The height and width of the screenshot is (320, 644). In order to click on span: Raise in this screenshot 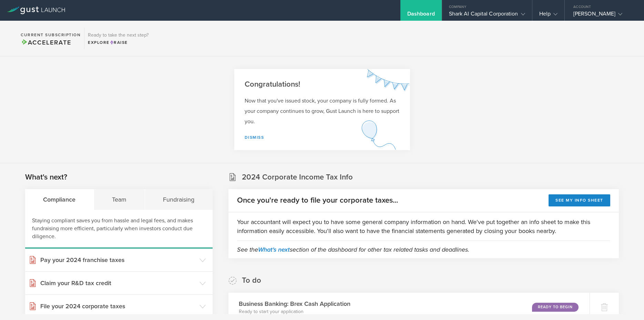, I will do `click(119, 43)`.